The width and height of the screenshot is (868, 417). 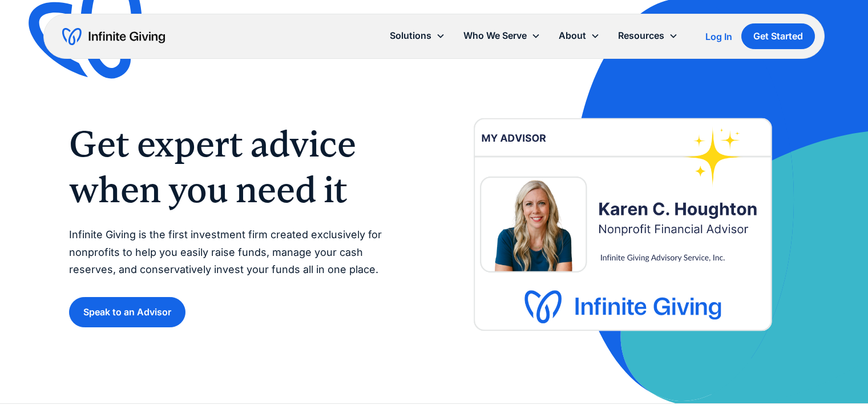 I want to click on p: Infinite Giving is the first investment firm created exclusively for nonprofits to help you easil..., so click(x=240, y=252).